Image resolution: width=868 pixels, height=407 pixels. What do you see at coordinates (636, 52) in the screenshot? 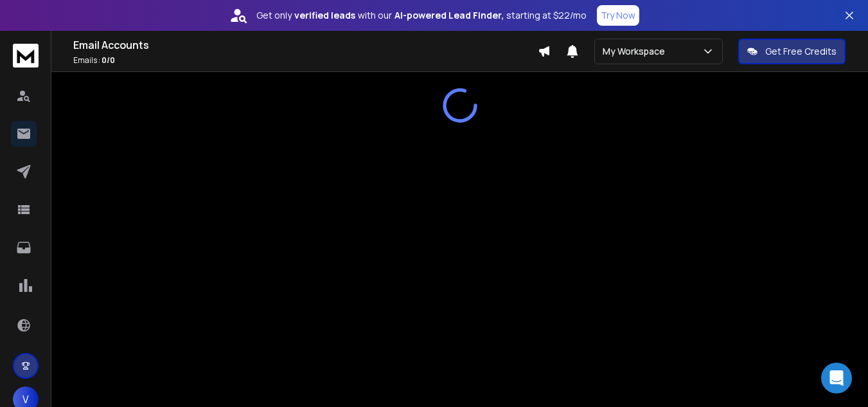
I see `p: My Workspace` at bounding box center [636, 52].